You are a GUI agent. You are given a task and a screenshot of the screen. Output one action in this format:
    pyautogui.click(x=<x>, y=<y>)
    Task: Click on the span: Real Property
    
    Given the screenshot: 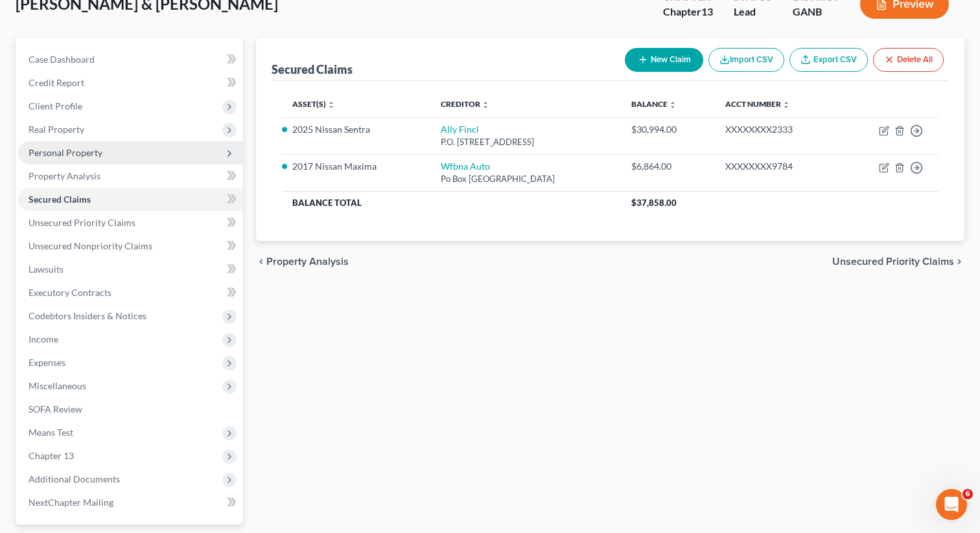 What is the action you would take?
    pyautogui.click(x=56, y=129)
    